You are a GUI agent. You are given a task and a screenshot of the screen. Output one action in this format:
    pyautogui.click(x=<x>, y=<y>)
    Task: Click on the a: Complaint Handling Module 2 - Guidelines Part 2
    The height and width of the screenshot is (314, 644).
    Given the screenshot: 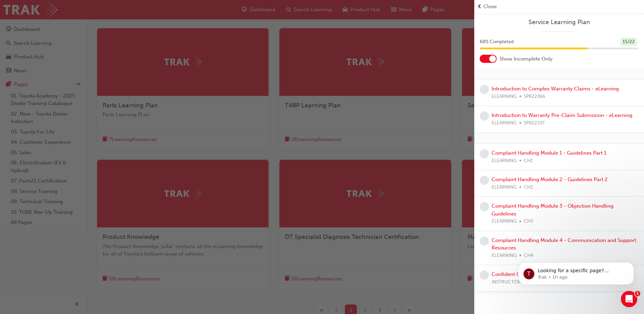 What is the action you would take?
    pyautogui.click(x=550, y=179)
    